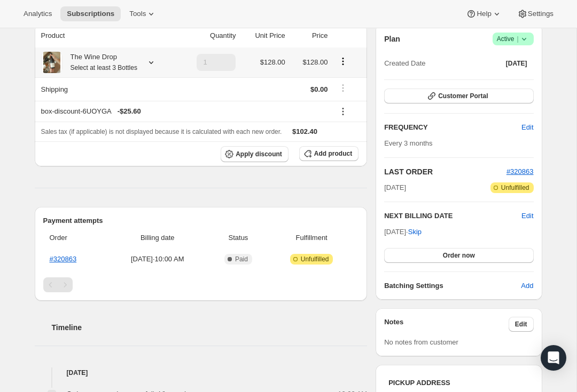  What do you see at coordinates (459, 255) in the screenshot?
I see `span: Order now` at bounding box center [459, 255].